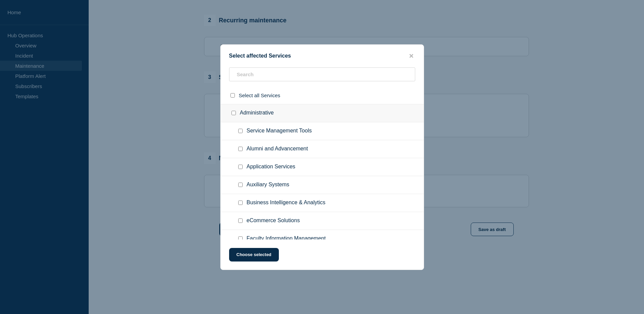 The width and height of the screenshot is (644, 314). I want to click on span: Select all Services, so click(260, 95).